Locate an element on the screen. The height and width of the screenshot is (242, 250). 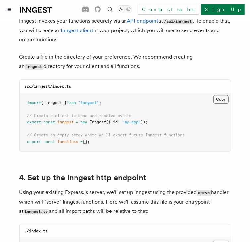
button: Copy is located at coordinates (221, 99).